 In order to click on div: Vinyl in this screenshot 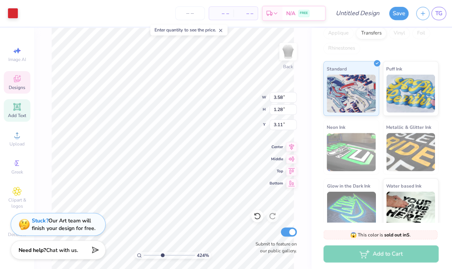, I will do `click(398, 33)`.